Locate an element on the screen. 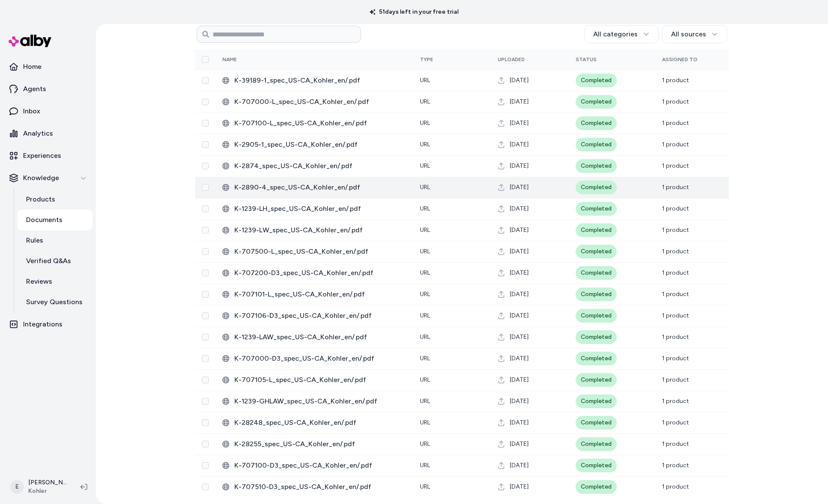 Image resolution: width=828 pixels, height=504 pixels. span: K-28255_spec_US-CA_Kohler_en/.pdf is located at coordinates (320, 444).